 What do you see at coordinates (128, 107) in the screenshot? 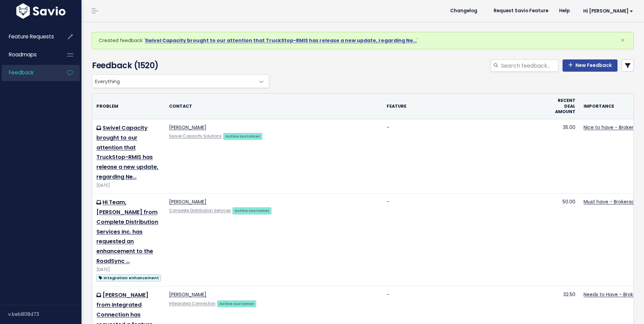
I see `th: Problem` at bounding box center [128, 107].